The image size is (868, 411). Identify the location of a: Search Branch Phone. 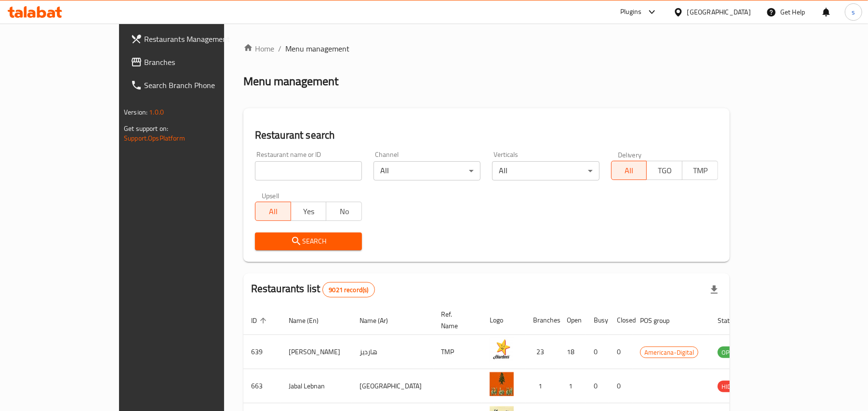
(193, 85).